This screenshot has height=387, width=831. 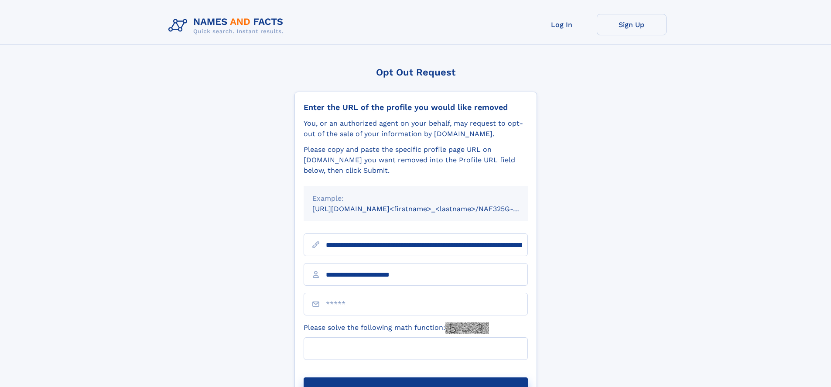 What do you see at coordinates (416, 72) in the screenshot?
I see `div: Opt Out Request` at bounding box center [416, 72].